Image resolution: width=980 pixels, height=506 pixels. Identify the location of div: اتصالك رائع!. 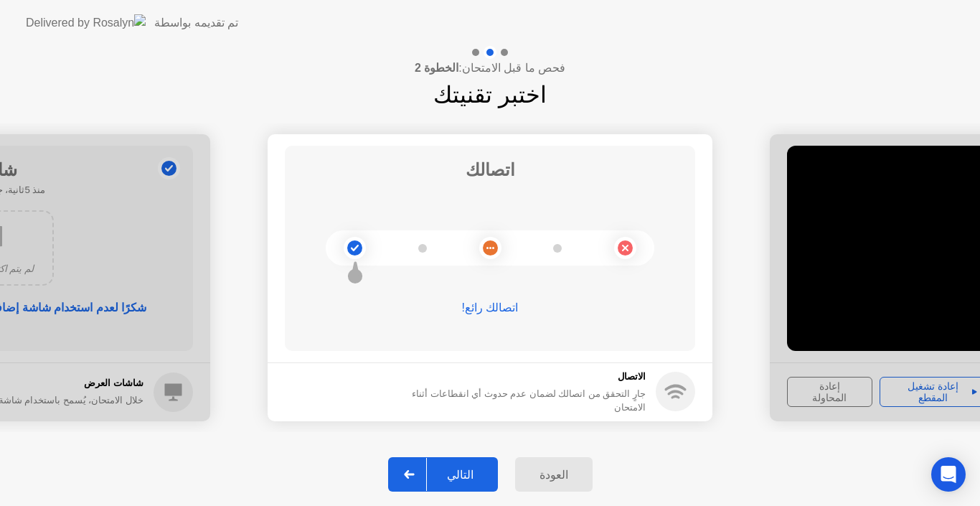
(490, 308).